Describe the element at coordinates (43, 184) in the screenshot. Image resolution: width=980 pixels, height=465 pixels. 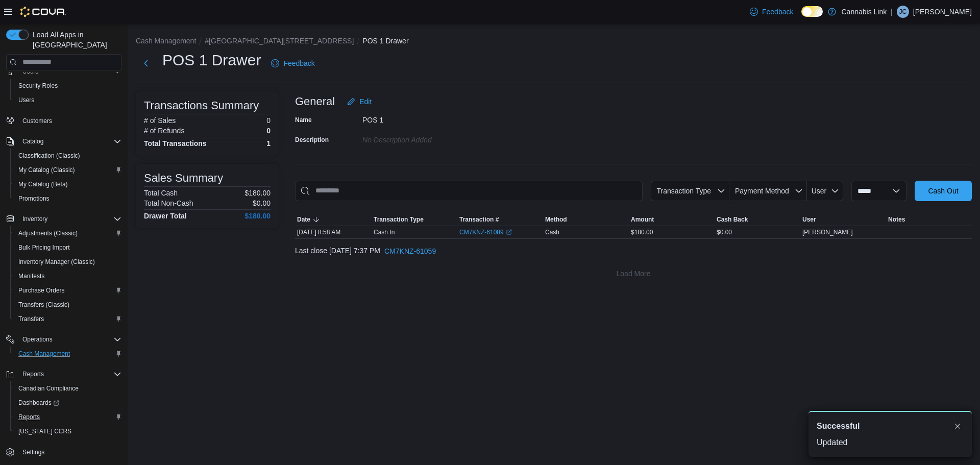
I see `span: My Catalog (Beta)` at that location.